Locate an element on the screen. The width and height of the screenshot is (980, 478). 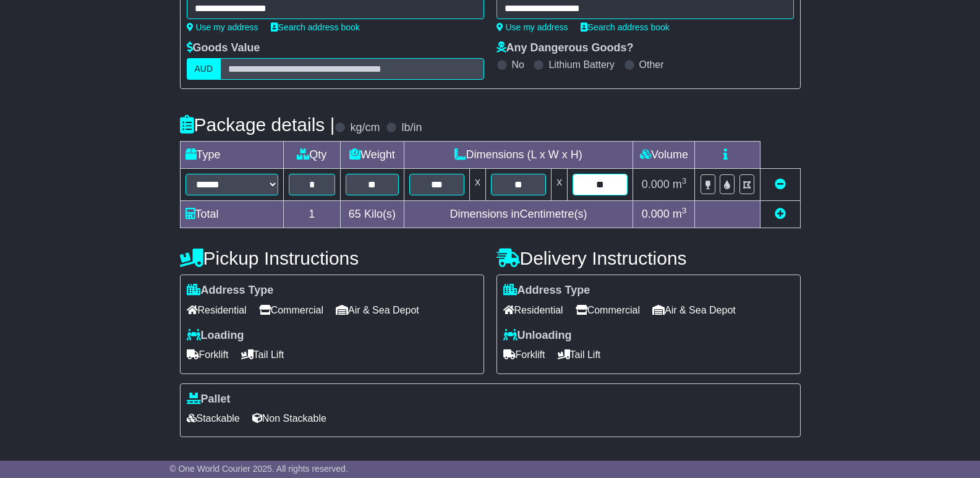
td: Weight is located at coordinates (372, 155).